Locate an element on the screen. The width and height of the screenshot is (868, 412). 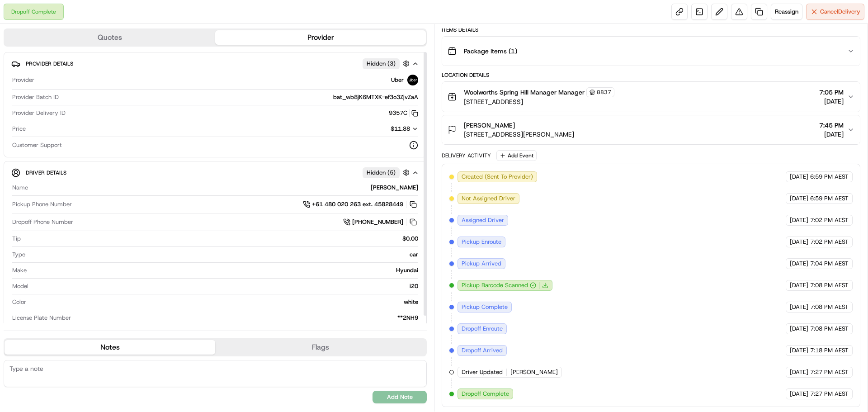
a: 📗Knowledge Base is located at coordinates (39, 136).